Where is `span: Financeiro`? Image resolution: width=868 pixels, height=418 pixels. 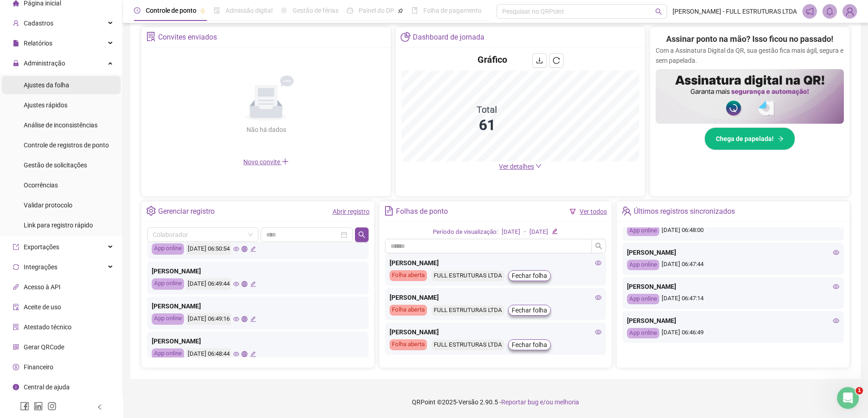
span: Financeiro is located at coordinates (38, 368).